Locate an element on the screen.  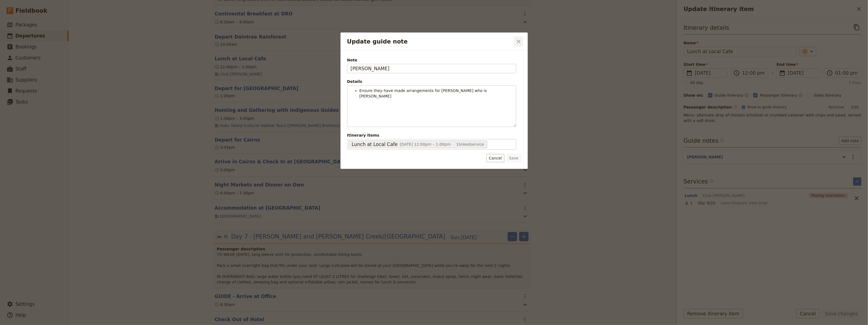
span: Note is located at coordinates (432, 60).